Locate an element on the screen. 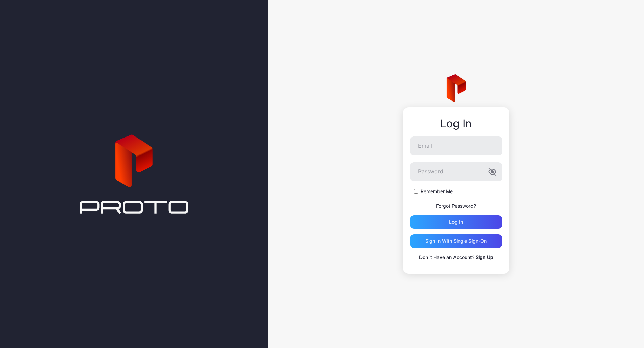 The image size is (644, 348). button: Log in is located at coordinates (456, 222).